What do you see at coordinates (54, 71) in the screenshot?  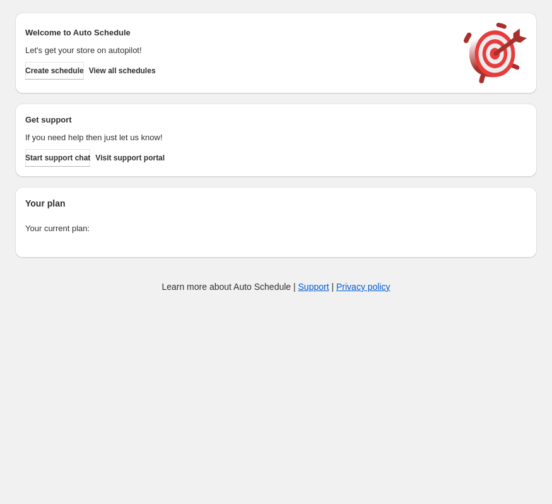 I see `span: Create schedule` at bounding box center [54, 71].